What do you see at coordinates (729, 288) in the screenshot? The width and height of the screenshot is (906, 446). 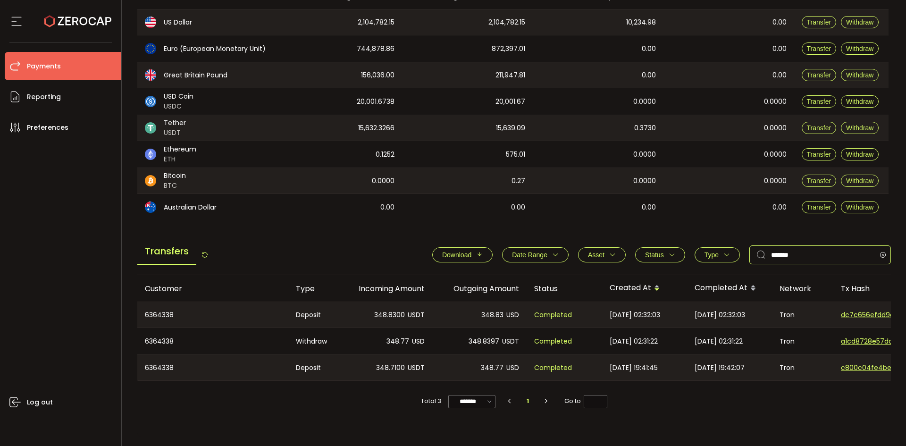 I see `div: Completed At` at bounding box center [729, 288].